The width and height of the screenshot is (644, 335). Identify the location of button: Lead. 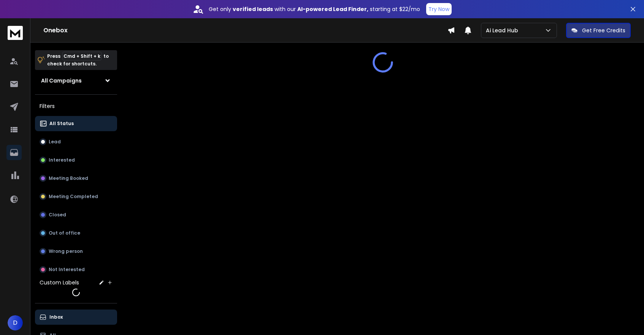
(76, 142).